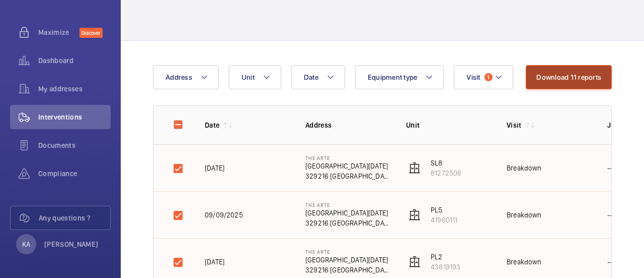 This screenshot has height=278, width=644. What do you see at coordinates (473, 77) in the screenshot?
I see `span: Visit` at bounding box center [473, 77].